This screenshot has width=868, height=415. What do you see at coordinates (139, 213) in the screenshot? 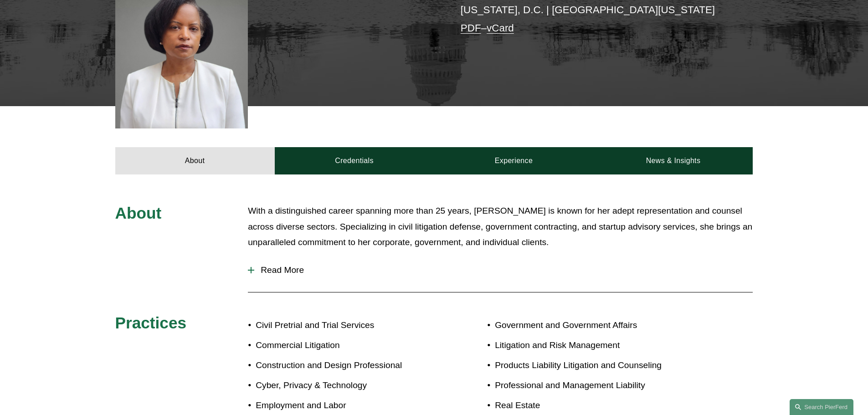
I see `span: About` at bounding box center [139, 213].